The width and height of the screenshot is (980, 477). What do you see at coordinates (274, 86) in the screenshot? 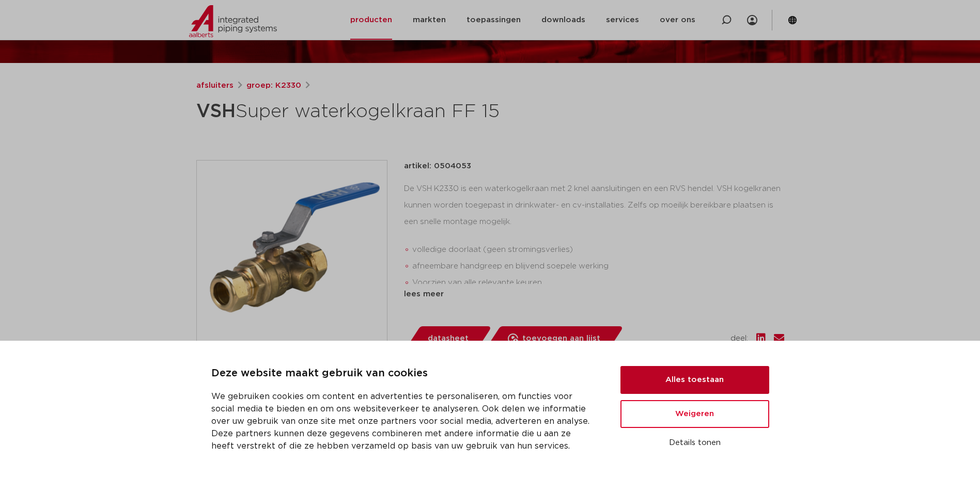
I see `a: groep: K2330` at bounding box center [274, 86].